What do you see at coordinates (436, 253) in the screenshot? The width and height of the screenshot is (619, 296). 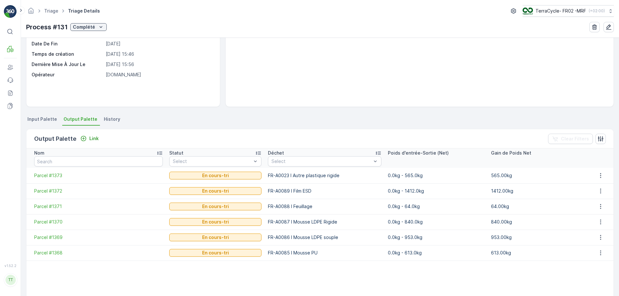 I see `p: 0.0kg - 613.0kg` at bounding box center [436, 253].